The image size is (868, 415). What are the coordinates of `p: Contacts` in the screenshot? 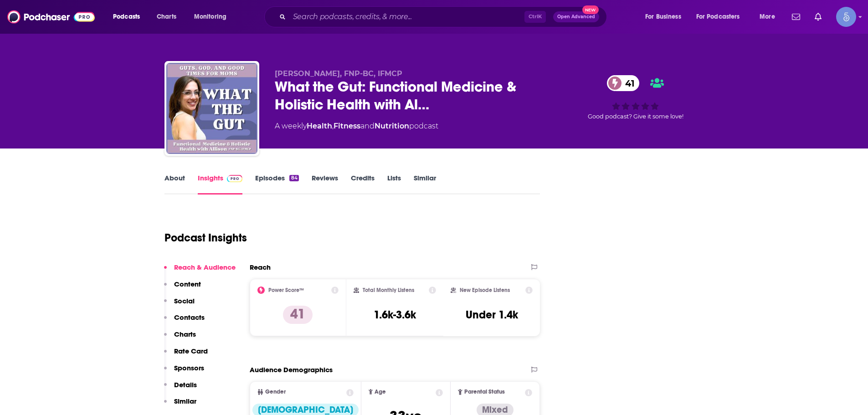 It's located at (189, 317).